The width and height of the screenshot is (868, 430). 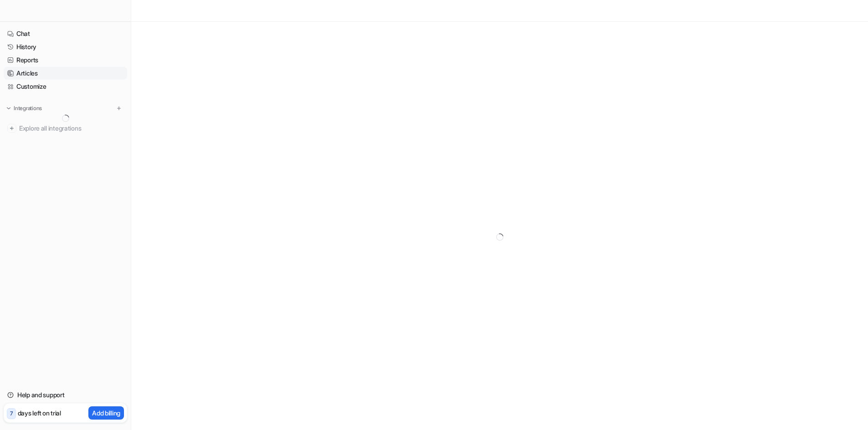 What do you see at coordinates (106, 413) in the screenshot?
I see `button: Add billing` at bounding box center [106, 413].